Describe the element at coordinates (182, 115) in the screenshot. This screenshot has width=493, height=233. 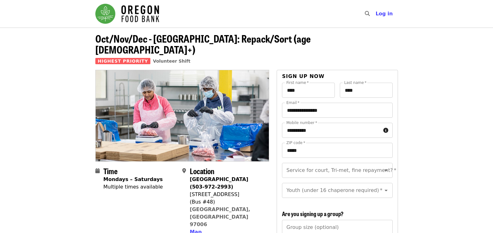
I see `img: Oct/Nov/Dec - Beaverton: Repack/Sort (age 10+) organized by Oregon Food Bank` at that location.